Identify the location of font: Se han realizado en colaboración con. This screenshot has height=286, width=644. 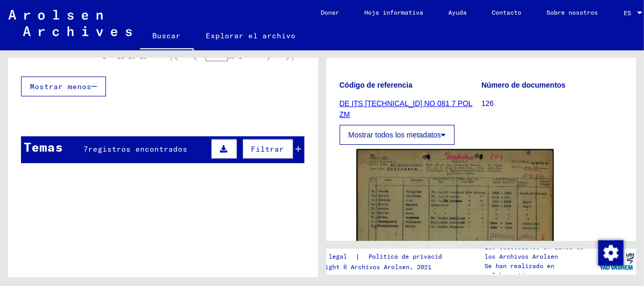
(519, 270).